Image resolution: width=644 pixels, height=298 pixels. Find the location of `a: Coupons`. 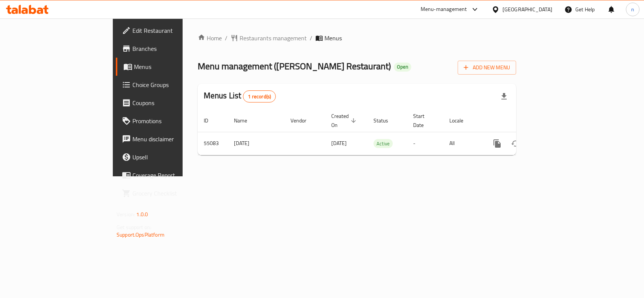

a: Coupons is located at coordinates (168, 103).